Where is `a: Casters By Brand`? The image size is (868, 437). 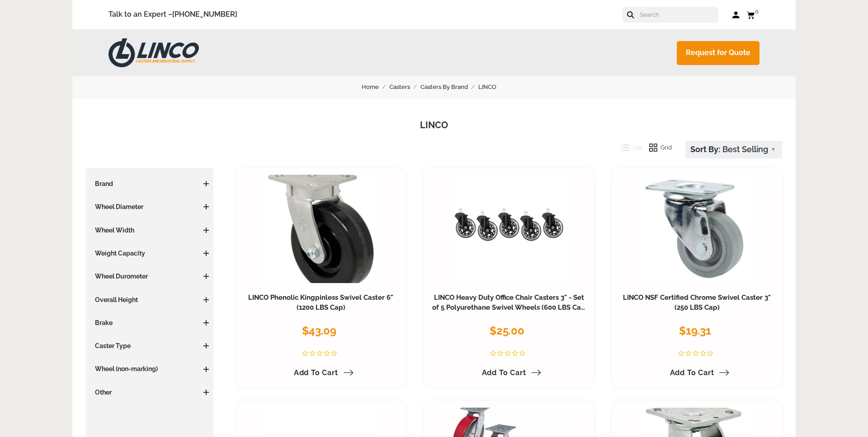 a: Casters By Brand is located at coordinates (450, 87).